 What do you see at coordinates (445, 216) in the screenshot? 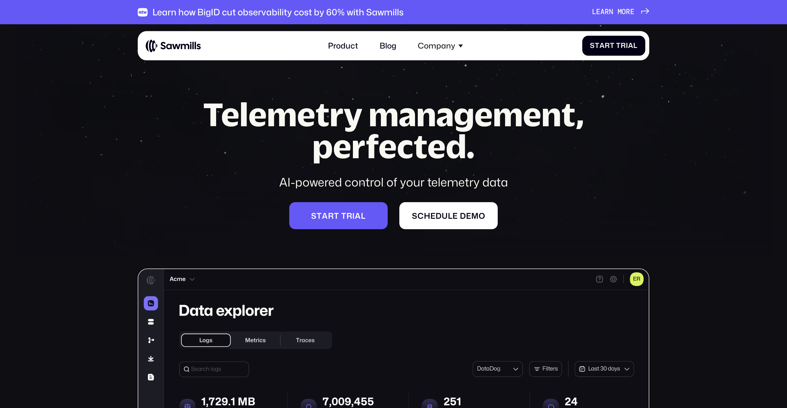
I see `span: u` at bounding box center [445, 216].